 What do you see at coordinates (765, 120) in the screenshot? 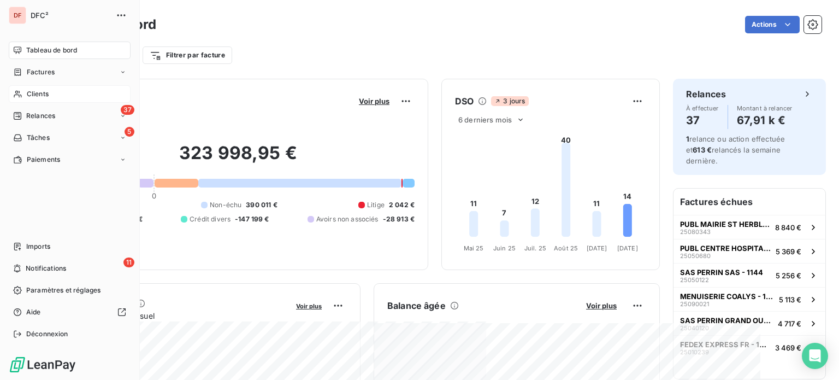
I see `h4: 67,91 k €` at bounding box center [765, 120].